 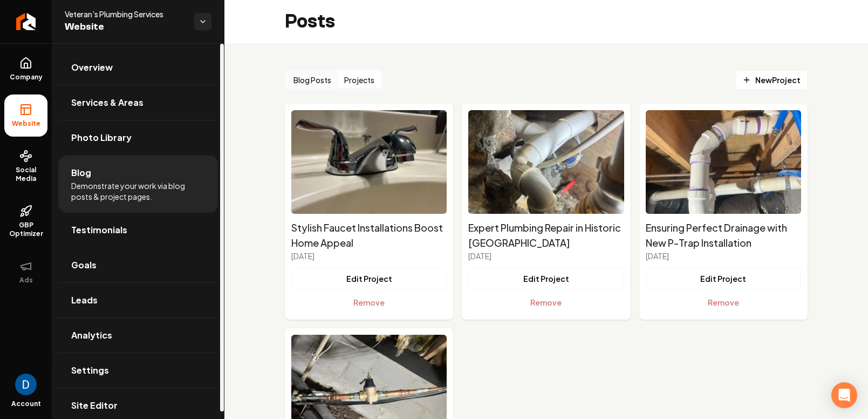 What do you see at coordinates (359, 80) in the screenshot?
I see `button: Projects` at bounding box center [359, 80].